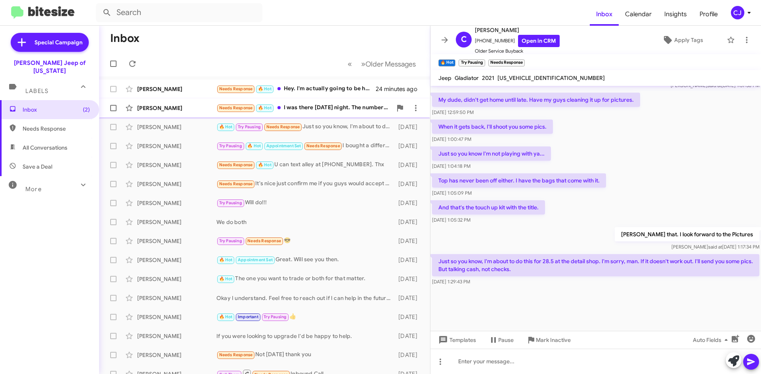  I want to click on p: Top has never been off either. I have the bags that come with it., so click(519, 181).